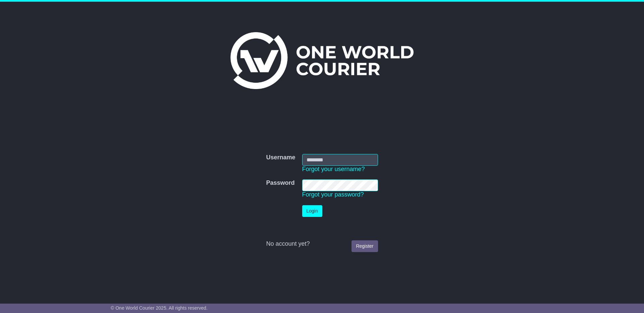 Image resolution: width=644 pixels, height=313 pixels. What do you see at coordinates (322, 60) in the screenshot?
I see `img: One World` at bounding box center [322, 60].